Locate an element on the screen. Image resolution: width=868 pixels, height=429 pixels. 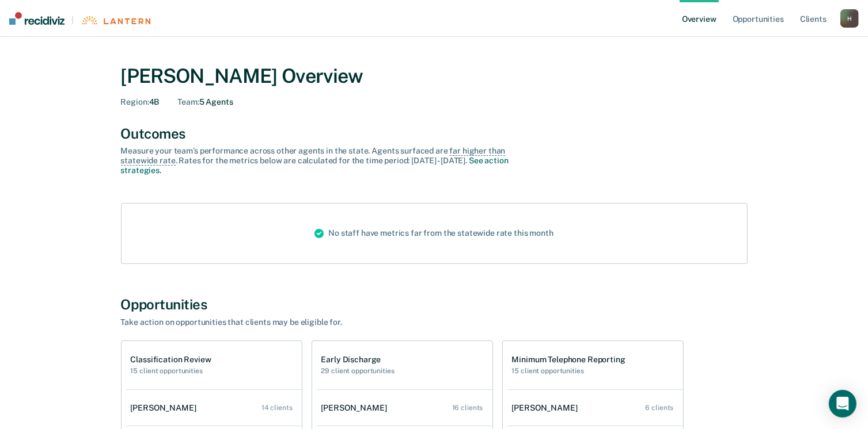
button: H is located at coordinates (850, 18).